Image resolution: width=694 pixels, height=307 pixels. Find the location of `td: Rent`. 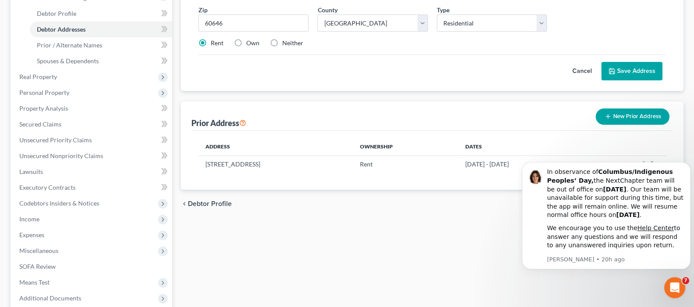

td: Rent is located at coordinates (406, 164).